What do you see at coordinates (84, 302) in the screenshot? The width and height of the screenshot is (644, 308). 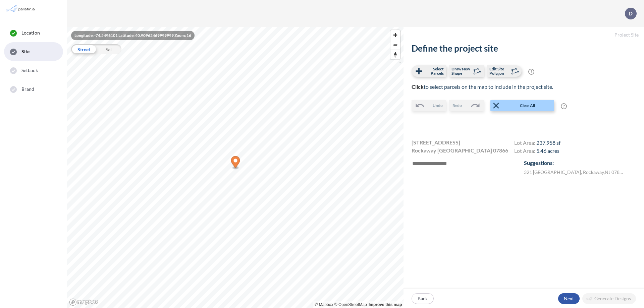 I see `a: Mapbox homepage` at bounding box center [84, 302].